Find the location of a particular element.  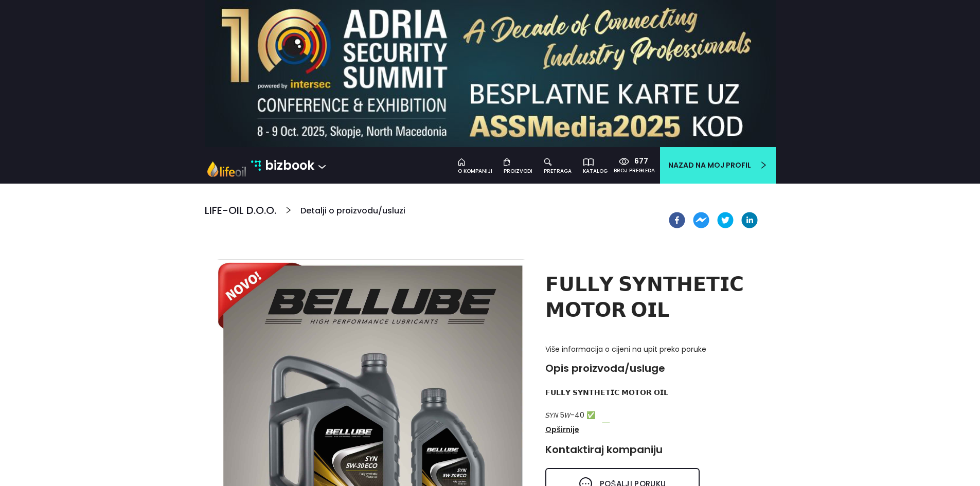

h6: Detalji o proizvodu/usluzi is located at coordinates (353, 214).